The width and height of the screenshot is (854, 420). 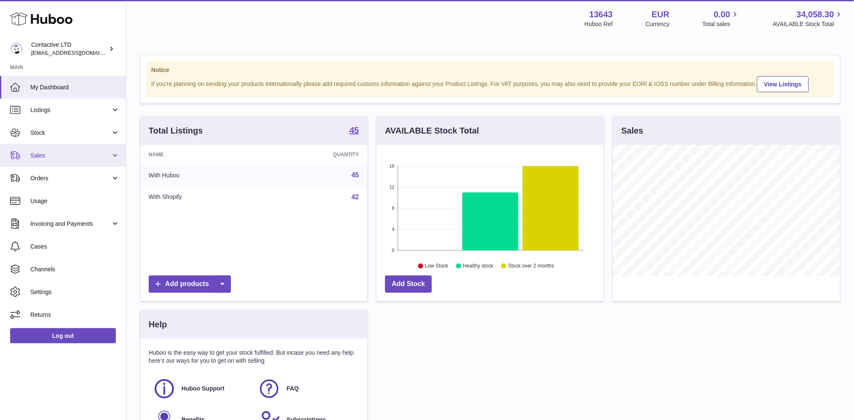 What do you see at coordinates (201, 197) in the screenshot?
I see `td: With Shopify` at bounding box center [201, 197].